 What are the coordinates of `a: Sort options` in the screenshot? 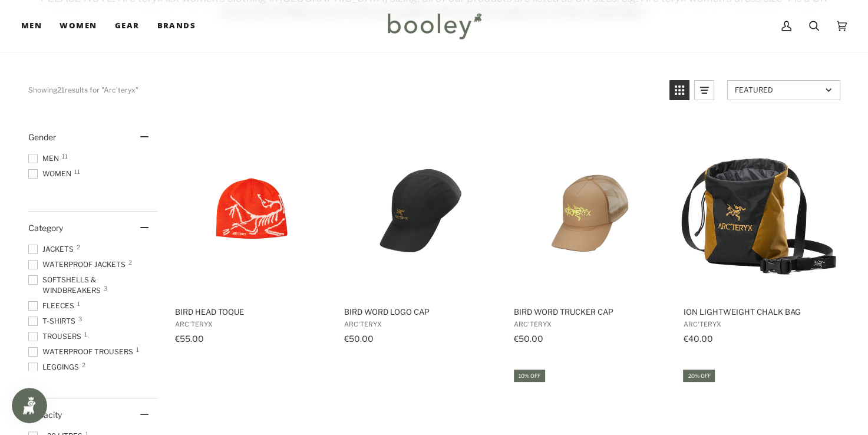 It's located at (784, 90).